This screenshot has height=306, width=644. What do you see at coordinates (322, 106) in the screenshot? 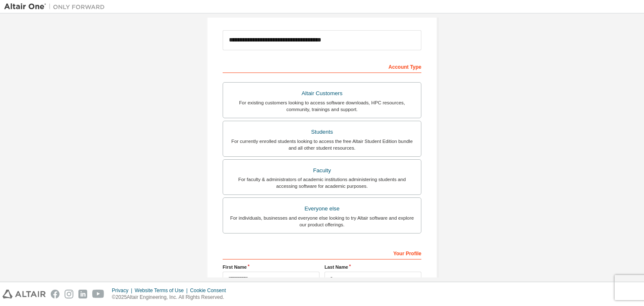
I see `div: For existing customers looking to access software downloads, HPC resources, community, trainings ...` at bounding box center [322, 106].